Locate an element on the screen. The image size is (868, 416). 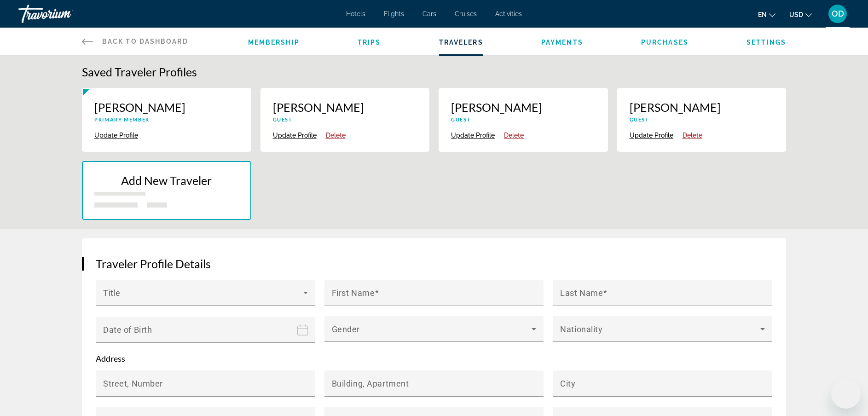
button: Change currency is located at coordinates (800, 14).